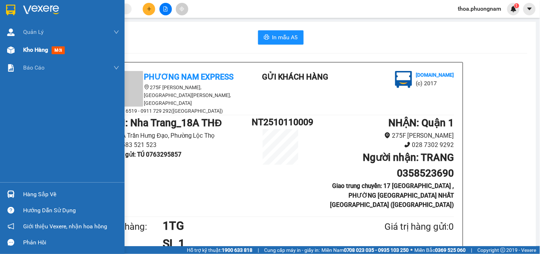 The width and height of the screenshot is (540, 254). I want to click on span: Miền Bắc, so click(441, 250).